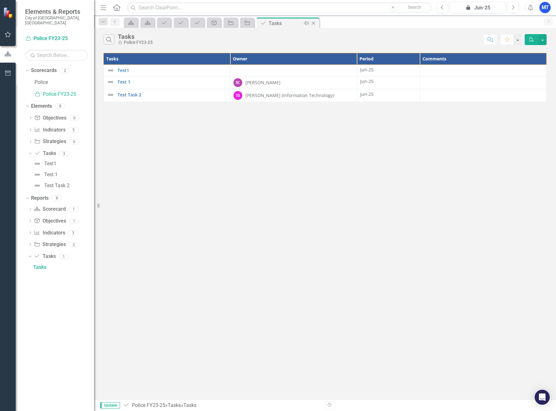 This screenshot has width=556, height=411. Describe the element at coordinates (50, 209) in the screenshot. I see `a: Scorecard` at that location.